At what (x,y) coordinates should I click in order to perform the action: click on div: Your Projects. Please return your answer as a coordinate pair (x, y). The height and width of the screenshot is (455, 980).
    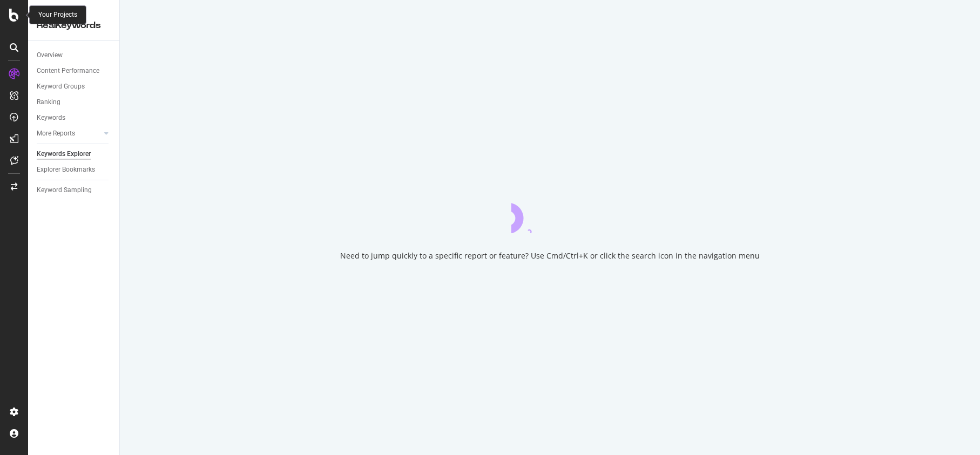
    Looking at the image, I should click on (57, 14).